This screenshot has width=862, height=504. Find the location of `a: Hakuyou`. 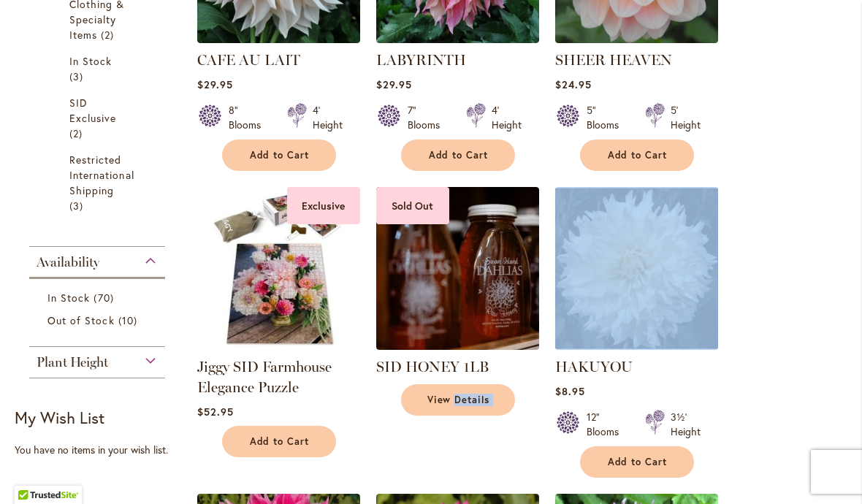

a: Hakuyou is located at coordinates (636, 345).